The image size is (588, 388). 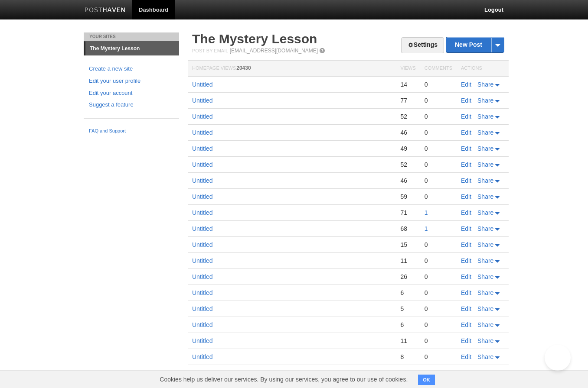 I want to click on li: Your Sites, so click(x=131, y=37).